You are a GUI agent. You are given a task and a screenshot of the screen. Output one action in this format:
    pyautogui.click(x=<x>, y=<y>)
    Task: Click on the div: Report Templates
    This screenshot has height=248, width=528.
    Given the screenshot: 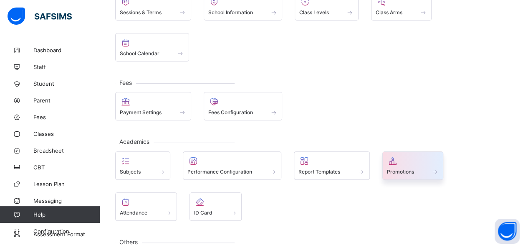 What is the action you would take?
    pyautogui.click(x=332, y=165)
    